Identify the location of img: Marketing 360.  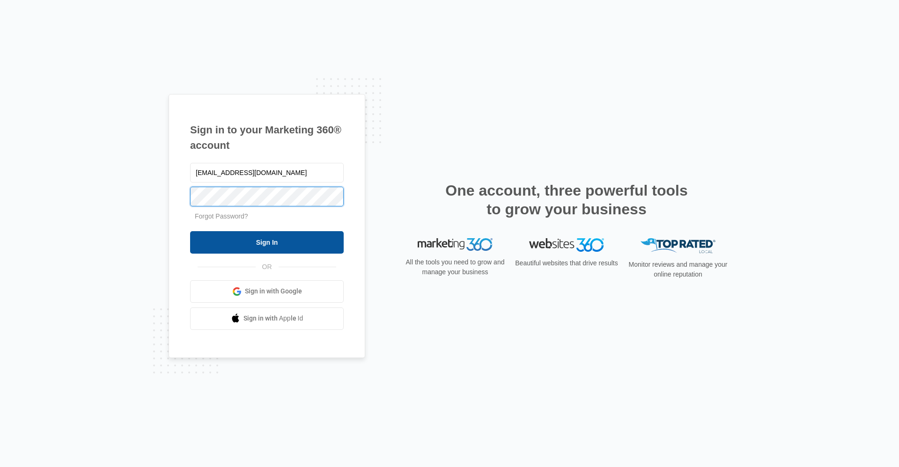
(455, 245).